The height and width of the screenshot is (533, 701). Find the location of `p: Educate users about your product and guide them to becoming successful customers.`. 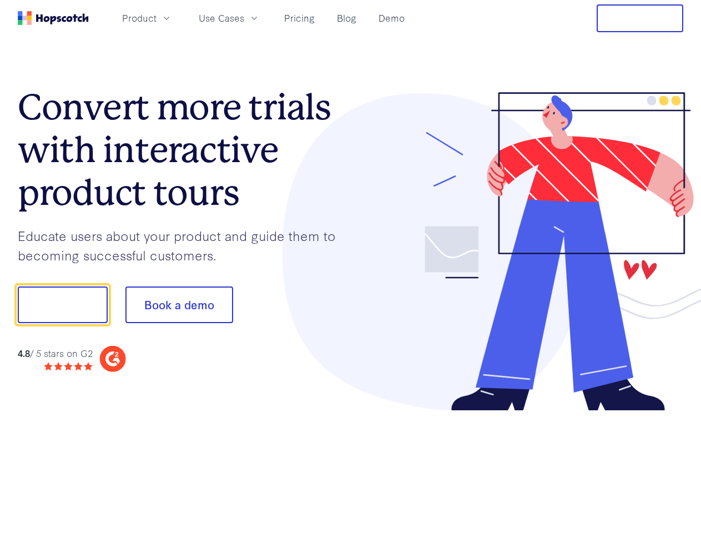

p: Educate users about your product and guide them to becoming successful customers. is located at coordinates (184, 245).